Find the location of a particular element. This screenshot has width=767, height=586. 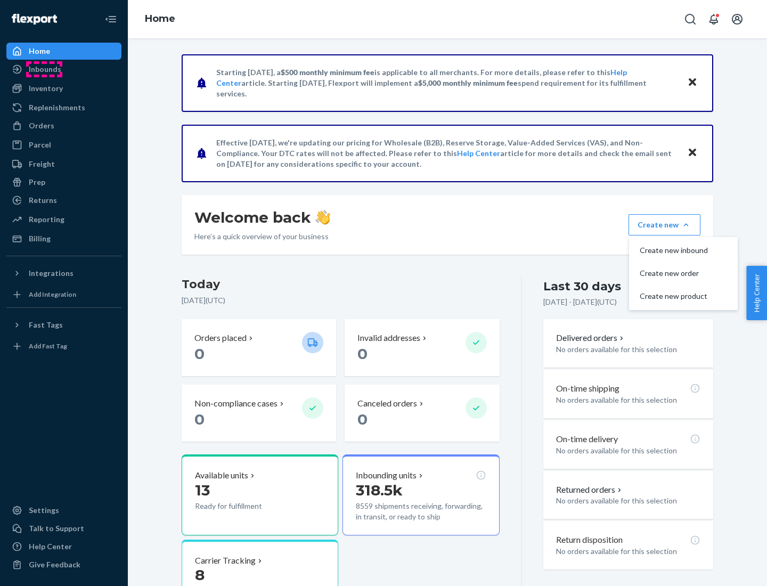

button: Integrations is located at coordinates (64, 273).